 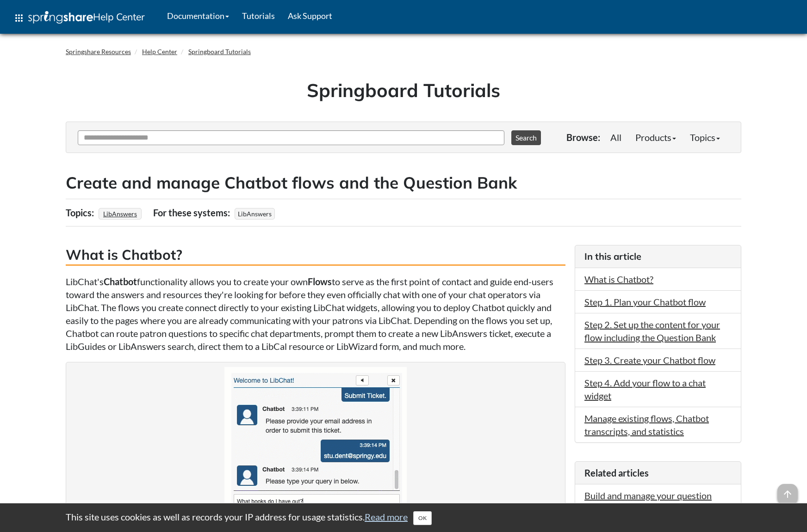 What do you see at coordinates (198, 16) in the screenshot?
I see `a: Documentation` at bounding box center [198, 16].